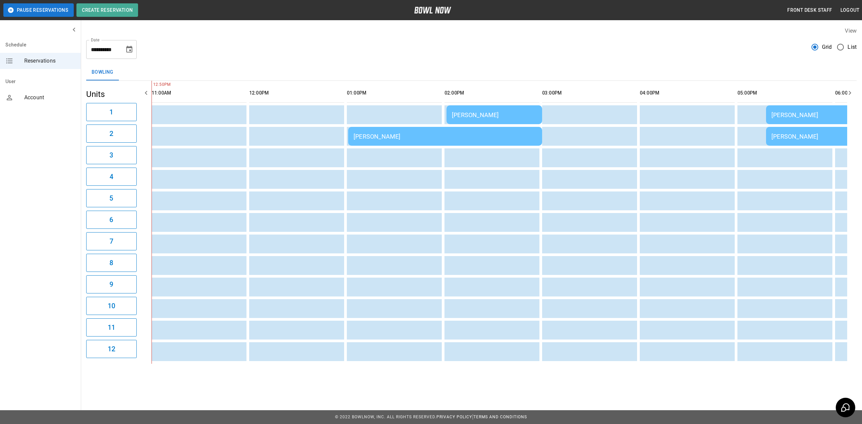 This screenshot has width=862, height=424. Describe the element at coordinates (50, 61) in the screenshot. I see `span: Reservations` at that location.